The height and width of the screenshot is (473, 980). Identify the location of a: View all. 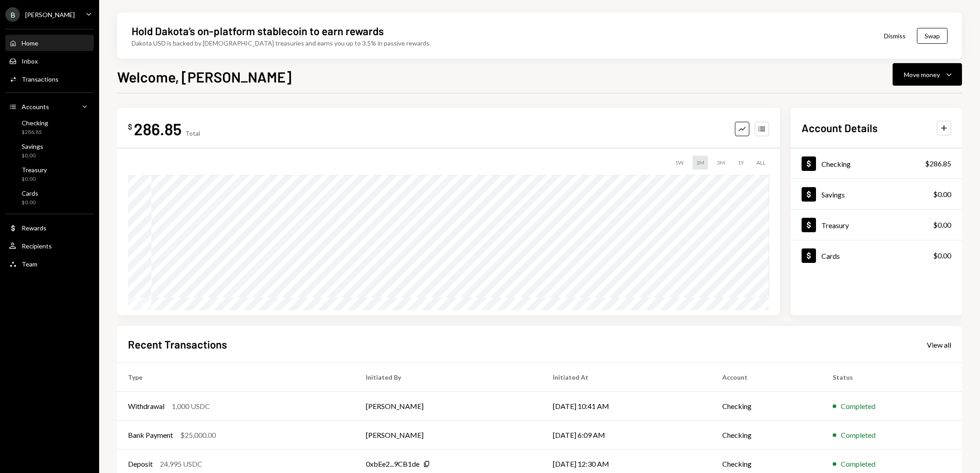
(939, 344).